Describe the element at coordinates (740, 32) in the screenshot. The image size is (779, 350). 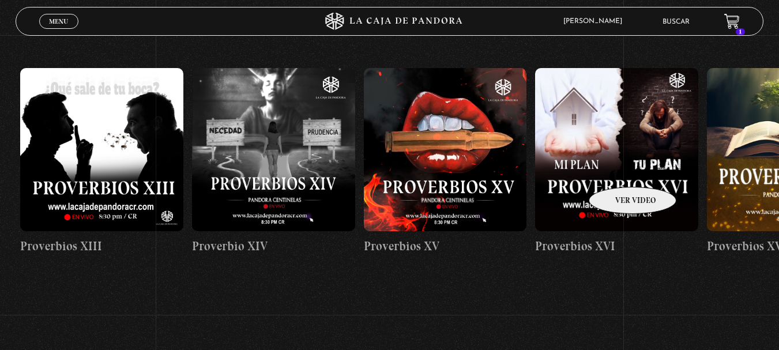
I see `span: 1` at that location.